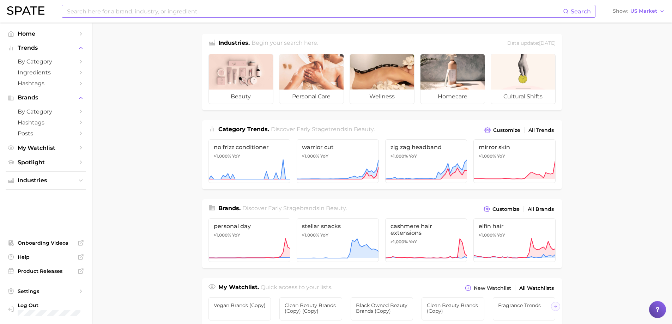 The height and width of the screenshot is (324, 672). I want to click on a: Clean Beauty Brands (copy), so click(453, 309).